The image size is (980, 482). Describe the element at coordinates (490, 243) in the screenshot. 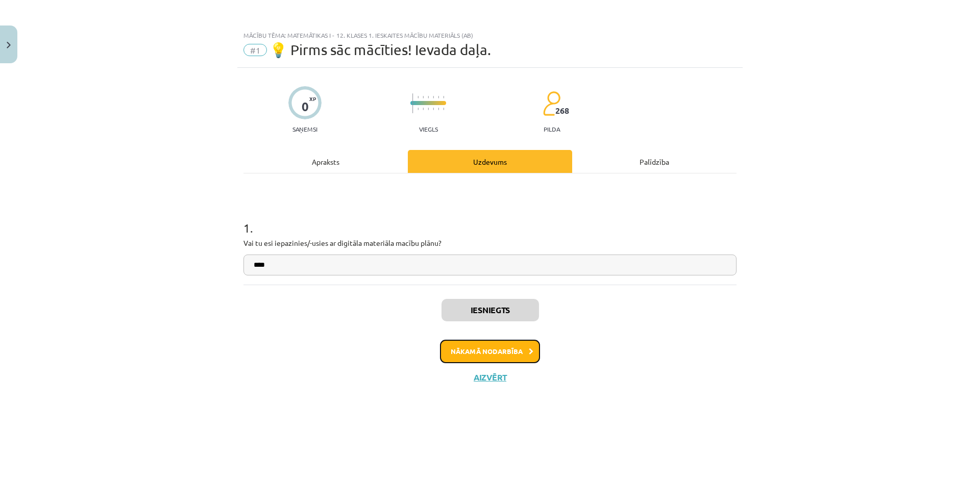

I see `p: Vai tu esi iepazinies/-usies ar digitāla materiāla macību plānu?` at that location.